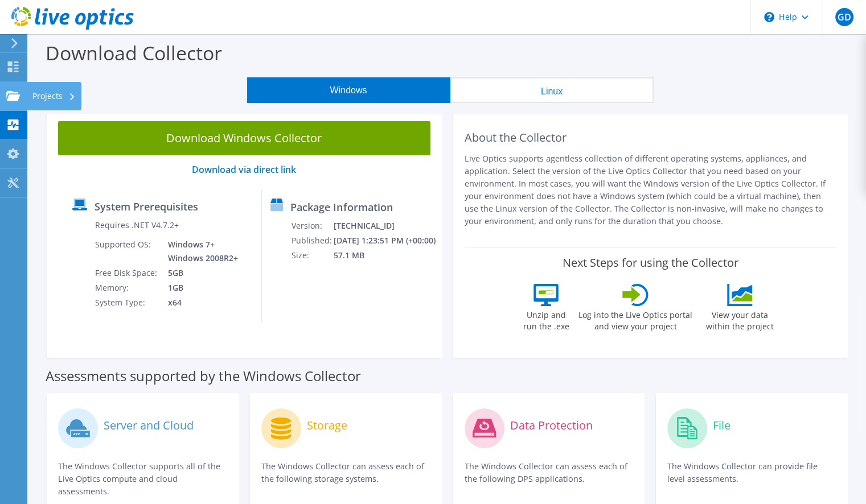  Describe the element at coordinates (348, 90) in the screenshot. I see `button: Windows` at that location.